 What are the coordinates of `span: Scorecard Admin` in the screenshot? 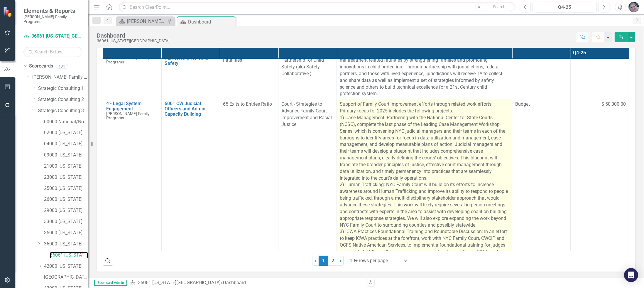 It's located at (110, 283).